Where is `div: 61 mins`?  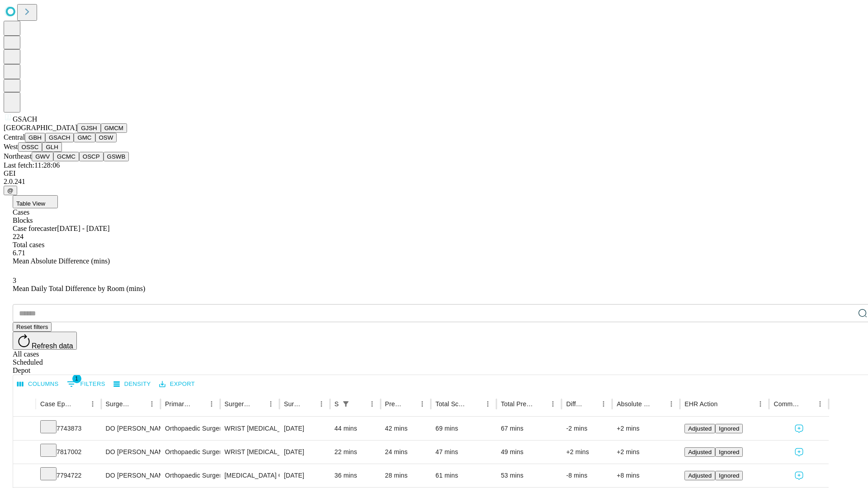 div: 61 mins is located at coordinates (463, 476).